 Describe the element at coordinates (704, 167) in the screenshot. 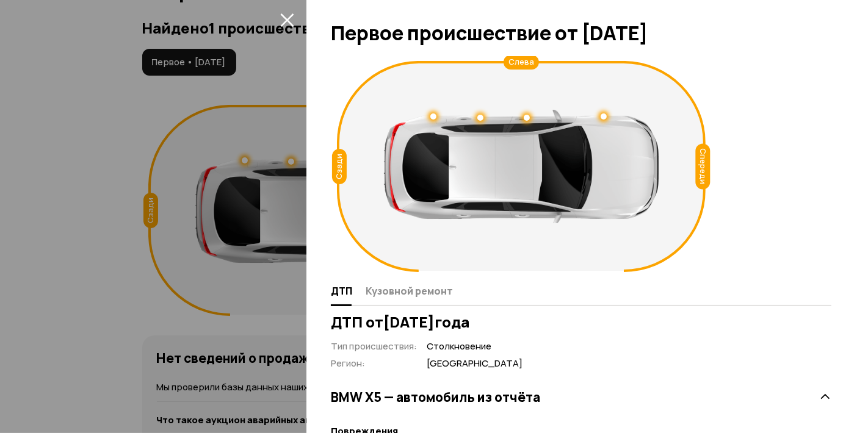

I see `div: Спереди` at that location.